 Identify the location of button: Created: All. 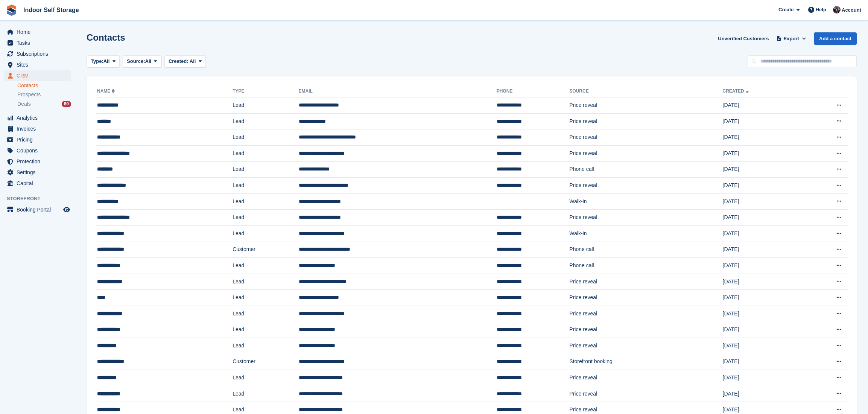
(185, 61).